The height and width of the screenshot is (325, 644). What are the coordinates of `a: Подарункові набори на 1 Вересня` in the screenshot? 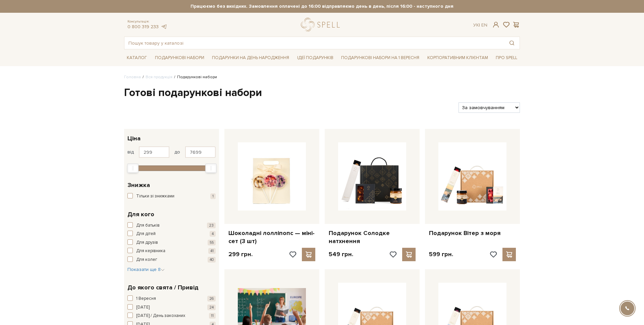 It's located at (380, 58).